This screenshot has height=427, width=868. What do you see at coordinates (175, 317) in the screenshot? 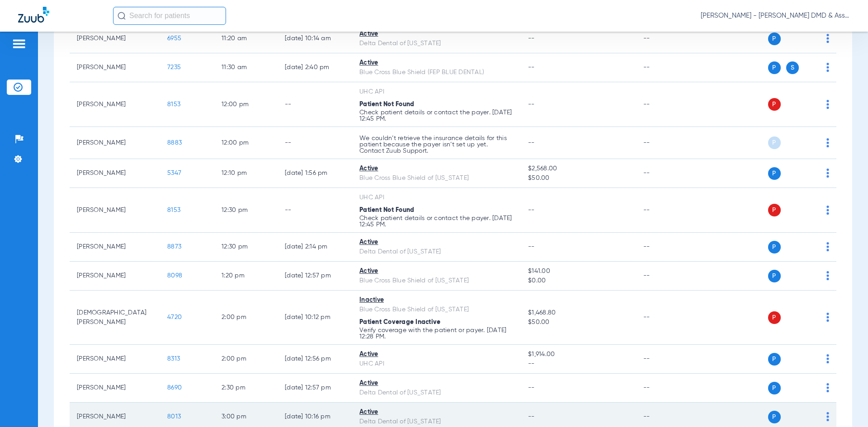
I see `span: 4720` at bounding box center [175, 317].